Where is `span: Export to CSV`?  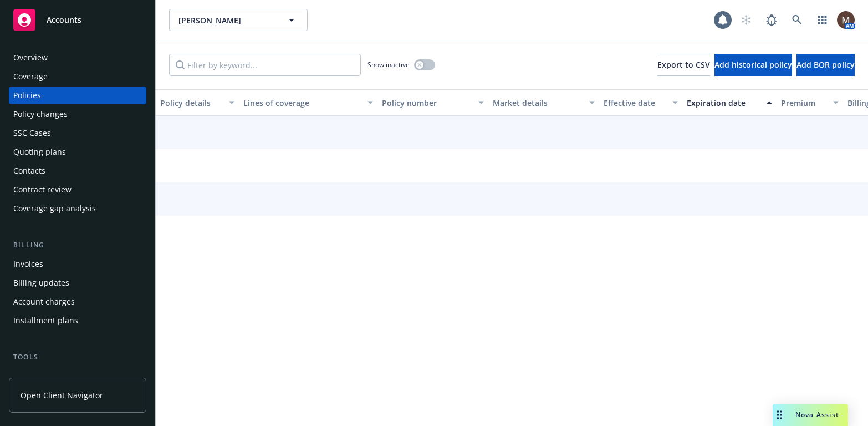
span: Export to CSV is located at coordinates (683, 64).